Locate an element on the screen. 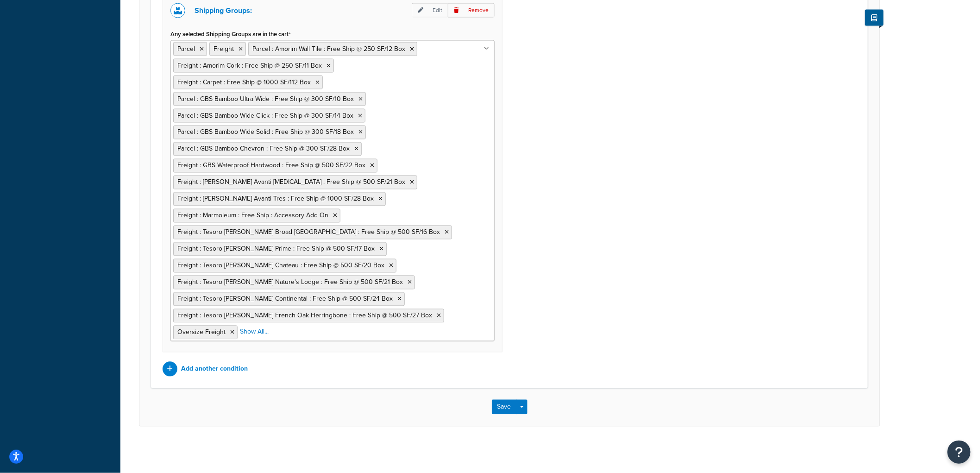 The image size is (980, 473). p: Edit is located at coordinates (430, 10).